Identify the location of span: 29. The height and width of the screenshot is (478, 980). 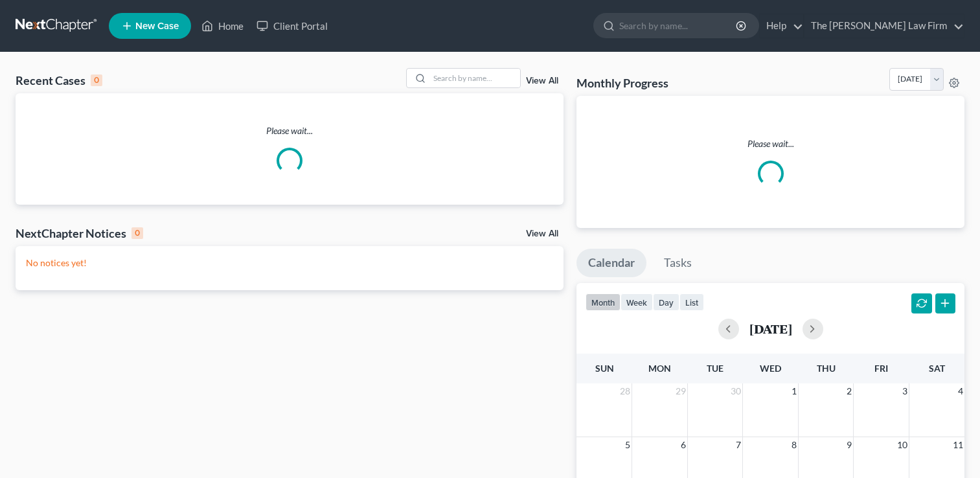
(681, 391).